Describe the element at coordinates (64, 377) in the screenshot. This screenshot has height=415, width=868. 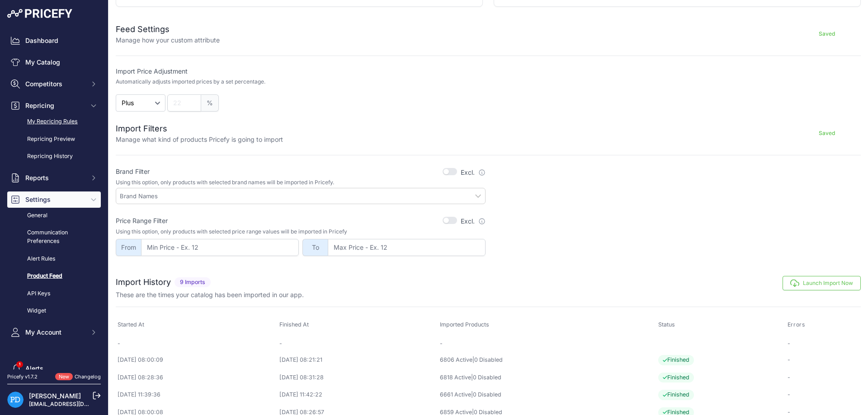
I see `span: New` at that location.